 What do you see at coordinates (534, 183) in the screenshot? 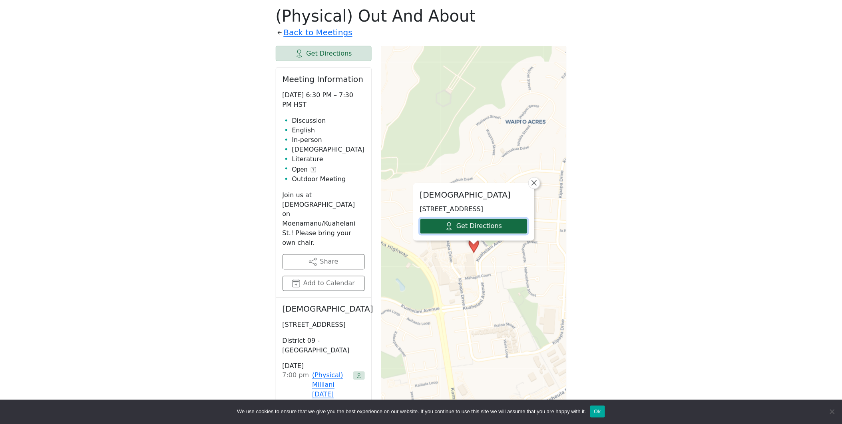
I see `a: Close popup` at bounding box center [534, 183].